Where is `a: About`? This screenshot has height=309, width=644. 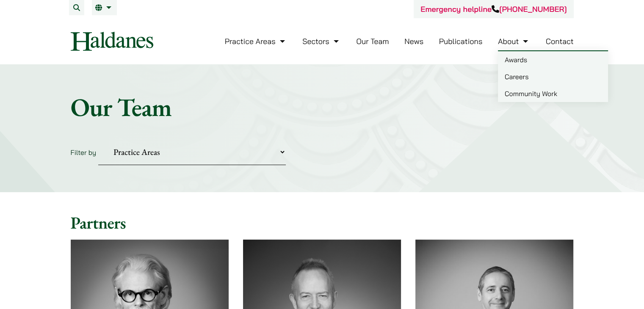 a: About is located at coordinates (514, 41).